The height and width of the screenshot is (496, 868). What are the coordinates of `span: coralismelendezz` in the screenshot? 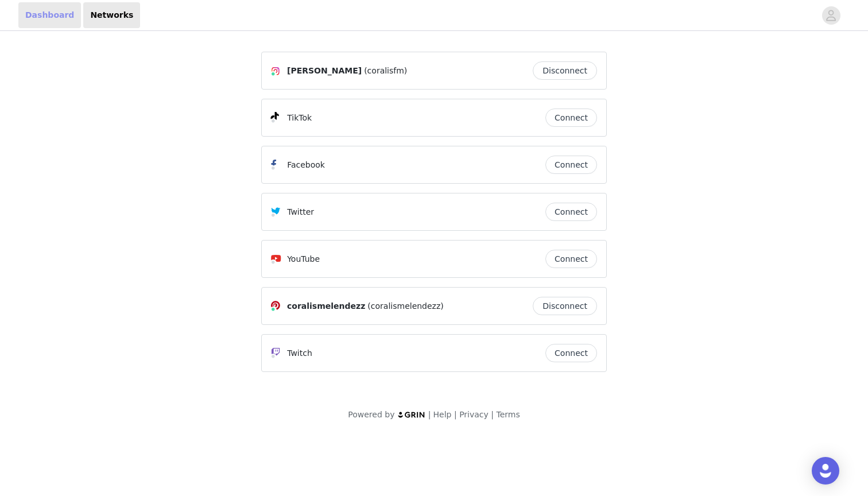 It's located at (326, 306).